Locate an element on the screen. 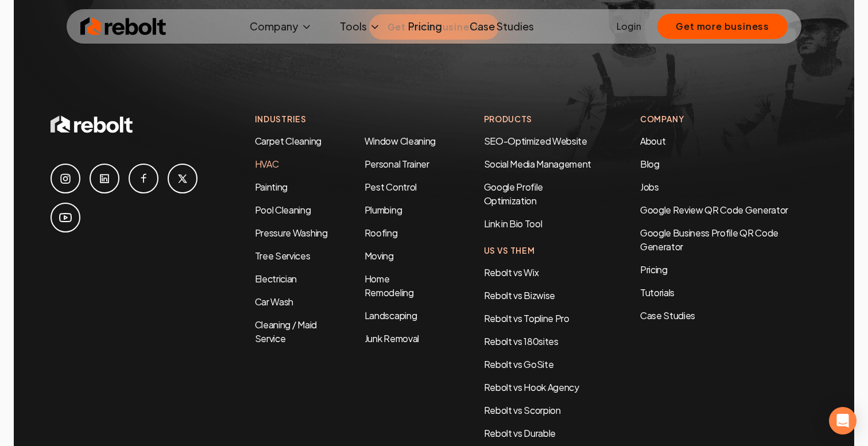  h4: Industries is located at coordinates (346, 119).